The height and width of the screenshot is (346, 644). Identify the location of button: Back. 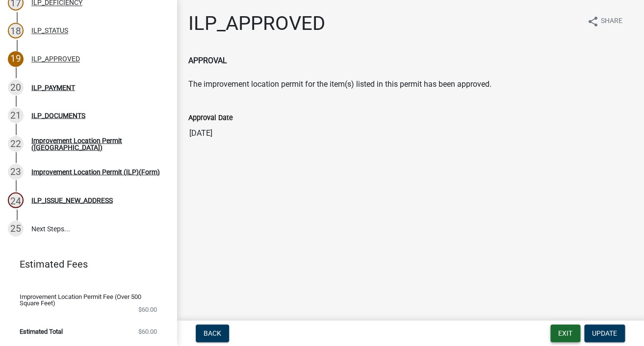
(212, 333).